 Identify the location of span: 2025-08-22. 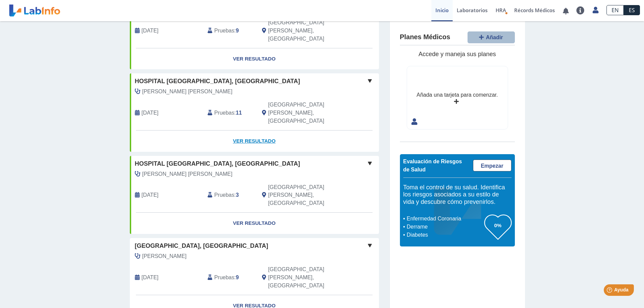
(150, 277).